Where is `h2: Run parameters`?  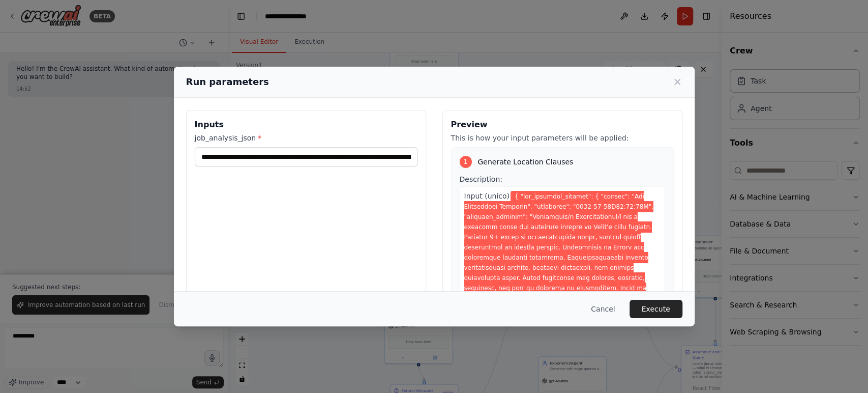 h2: Run parameters is located at coordinates (228, 82).